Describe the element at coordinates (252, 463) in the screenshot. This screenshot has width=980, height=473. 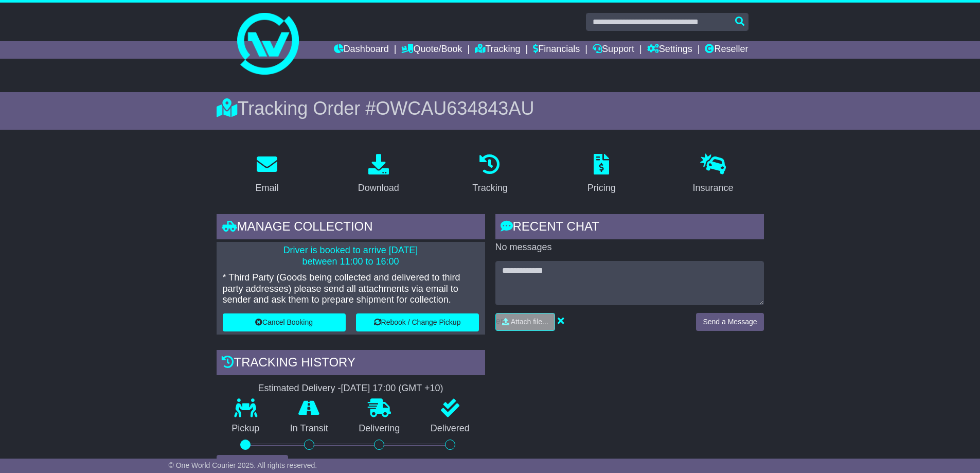
I see `button: View Full Tracking` at that location.